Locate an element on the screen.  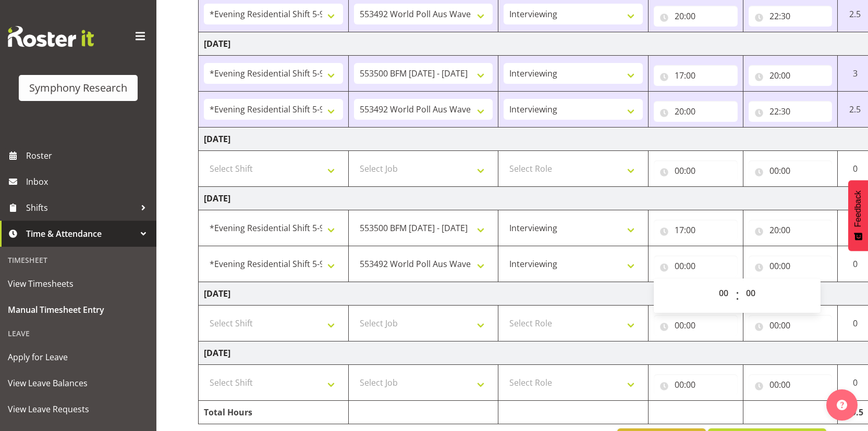
a: Manual Timesheet Entry is located at coordinates (78, 310).